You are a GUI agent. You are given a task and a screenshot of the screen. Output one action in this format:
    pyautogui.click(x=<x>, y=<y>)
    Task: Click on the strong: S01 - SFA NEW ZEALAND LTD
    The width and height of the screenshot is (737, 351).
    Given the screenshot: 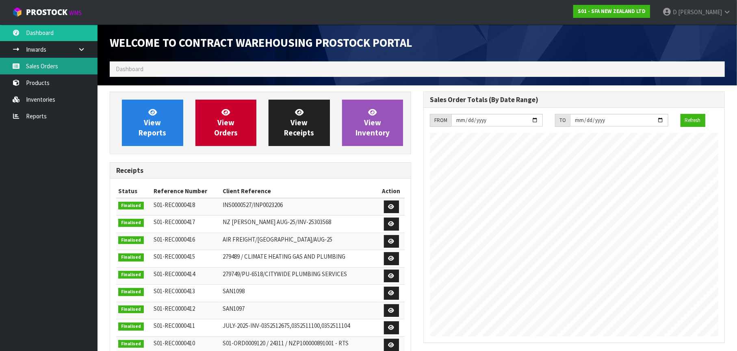 What is the action you would take?
    pyautogui.click(x=612, y=11)
    